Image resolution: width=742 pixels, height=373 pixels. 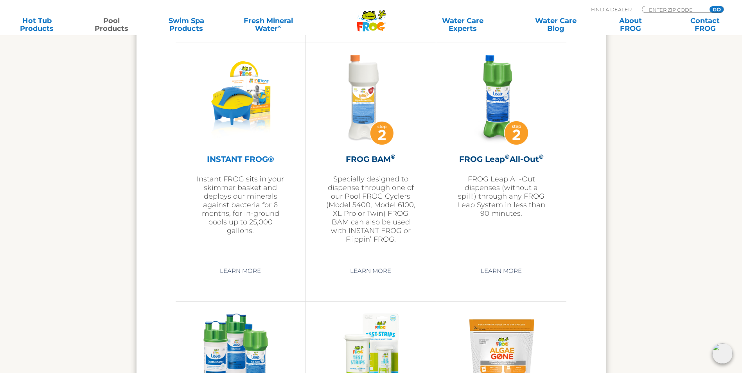 I want to click on img: frog-bam-featured-img-v2-300x300.png, so click(x=371, y=100).